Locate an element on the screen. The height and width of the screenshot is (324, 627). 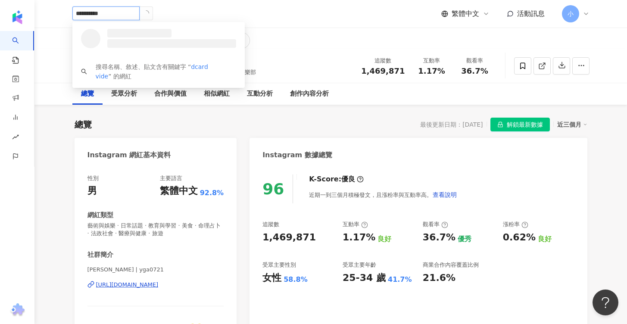
div: 96 is located at coordinates (273, 189).